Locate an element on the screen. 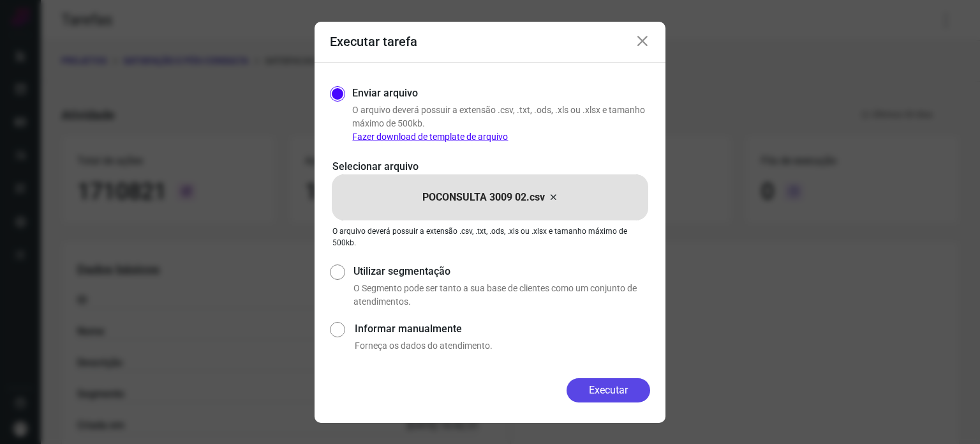 This screenshot has height=444, width=980. a: Fazer download de template de arquivo is located at coordinates (430, 137).